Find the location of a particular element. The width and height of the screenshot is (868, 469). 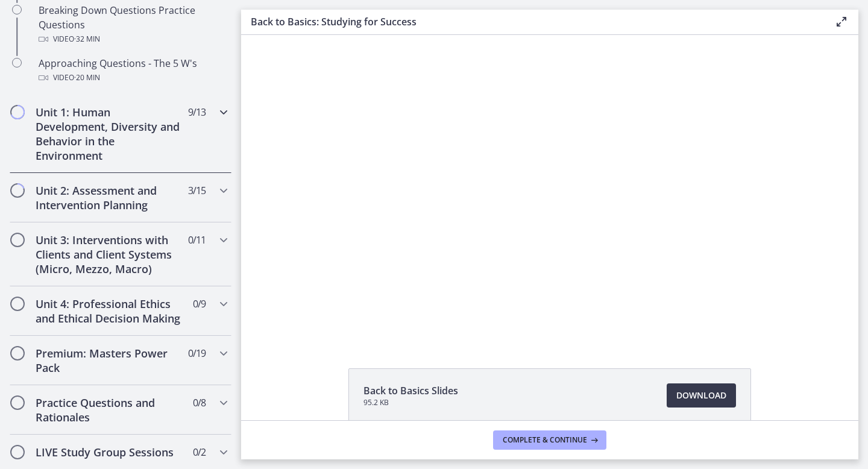

a: Download is located at coordinates (701, 395).